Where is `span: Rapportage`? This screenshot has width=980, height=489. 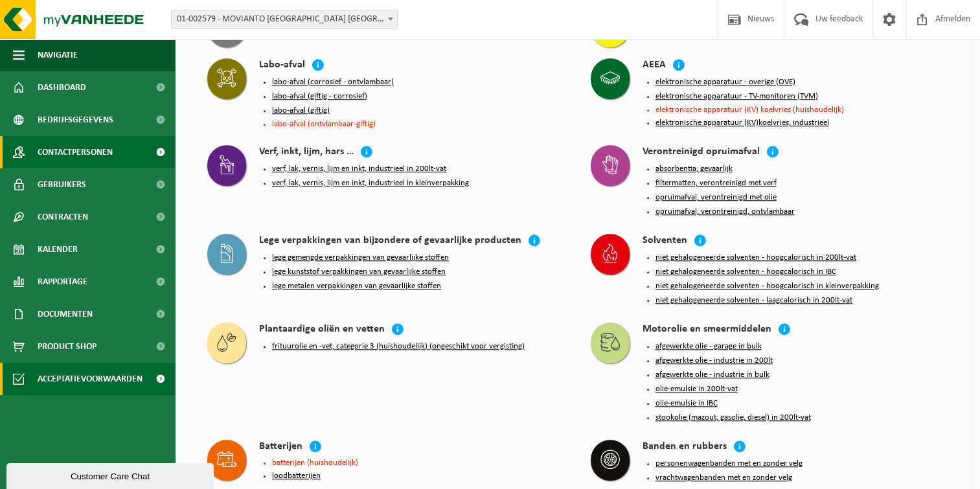 span: Rapportage is located at coordinates (62, 282).